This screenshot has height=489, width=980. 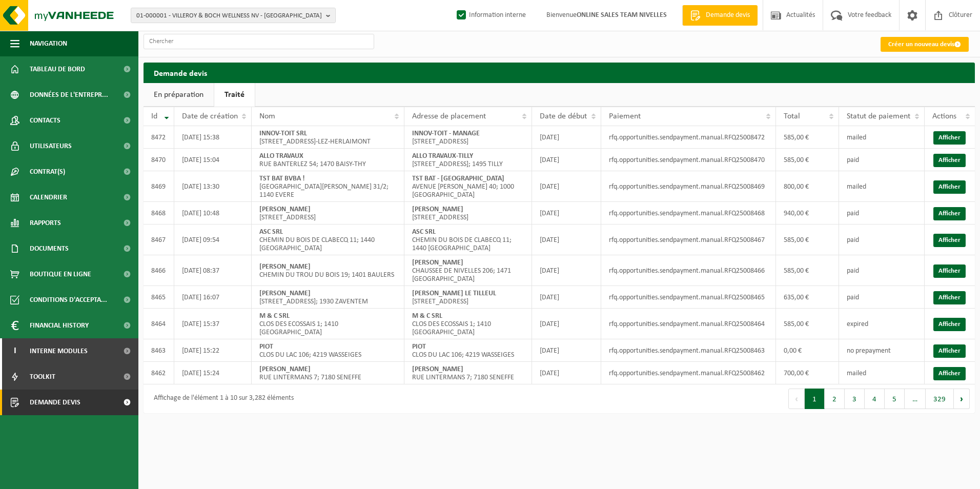 I want to click on button: Next, so click(x=961, y=399).